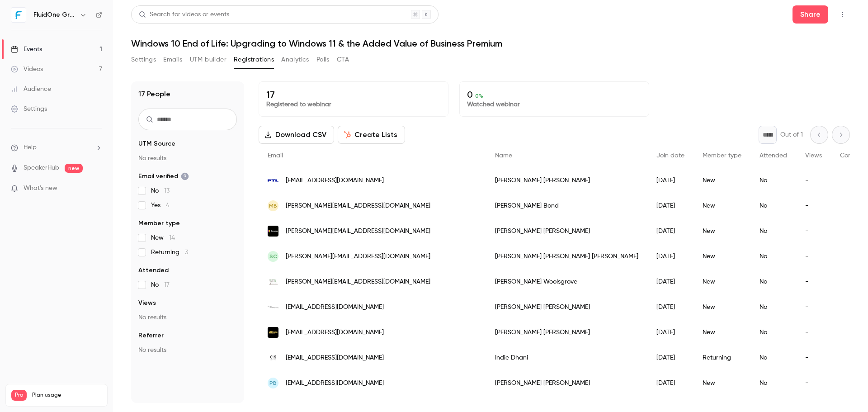 This screenshot has height=412, width=868. I want to click on span: 3, so click(186, 252).